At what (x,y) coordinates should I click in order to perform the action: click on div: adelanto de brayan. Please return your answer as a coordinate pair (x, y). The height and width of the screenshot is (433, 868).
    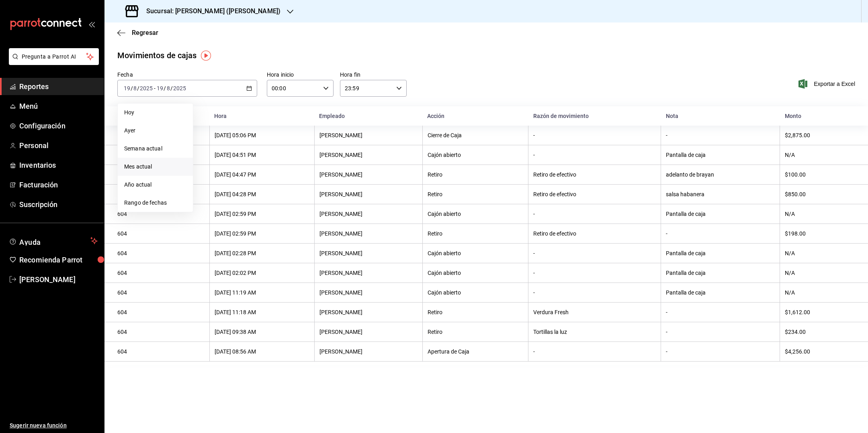
    Looking at the image, I should click on (720, 174).